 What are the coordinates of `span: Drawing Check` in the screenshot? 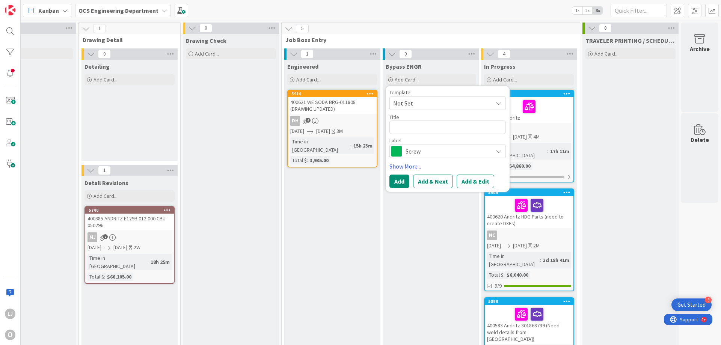 It's located at (206, 41).